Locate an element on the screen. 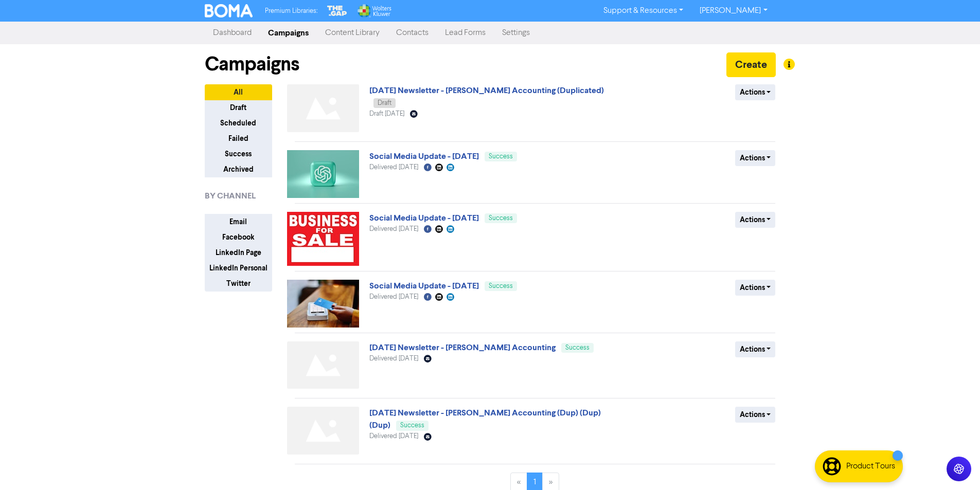 This screenshot has height=490, width=980. img: The Gap is located at coordinates (337, 11).